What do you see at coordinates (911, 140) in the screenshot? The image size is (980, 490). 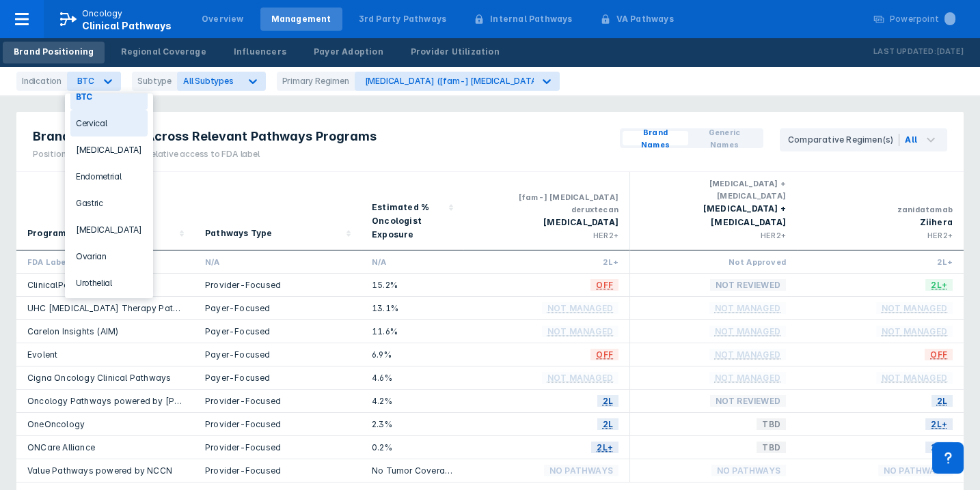 I see `div: All` at bounding box center [911, 140].